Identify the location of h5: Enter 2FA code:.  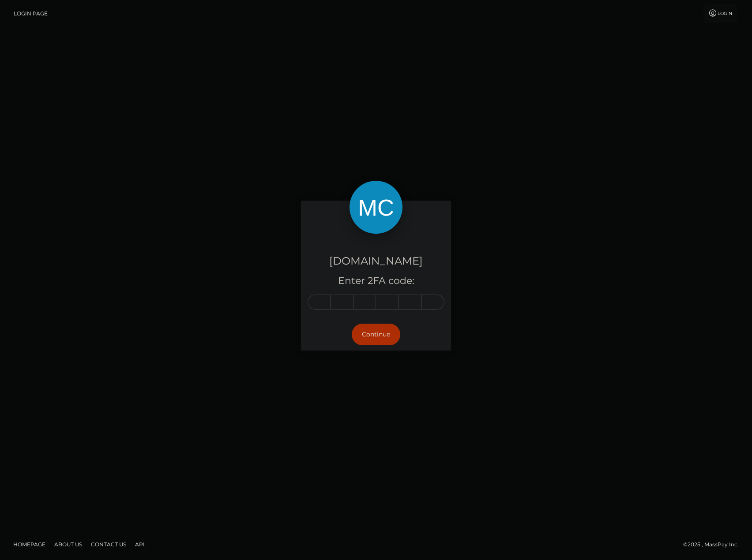
(376, 281).